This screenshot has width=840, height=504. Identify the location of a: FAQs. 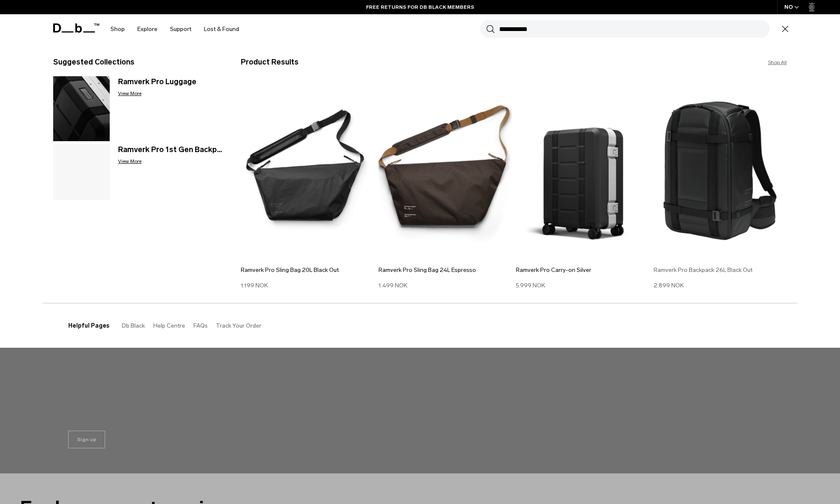
(201, 326).